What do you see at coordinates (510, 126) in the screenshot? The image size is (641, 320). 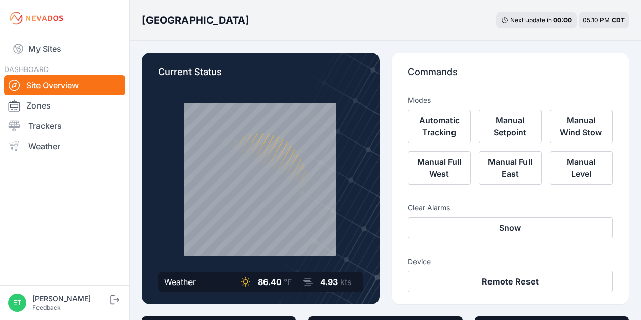 I see `button: Manual Setpoint` at bounding box center [510, 126].